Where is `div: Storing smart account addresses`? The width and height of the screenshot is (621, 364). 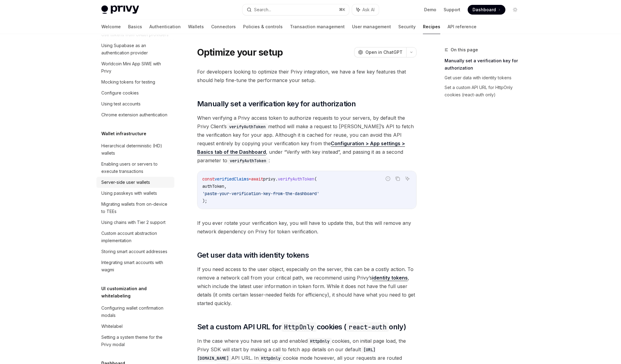
div: Storing smart account addresses is located at coordinates (134, 252).